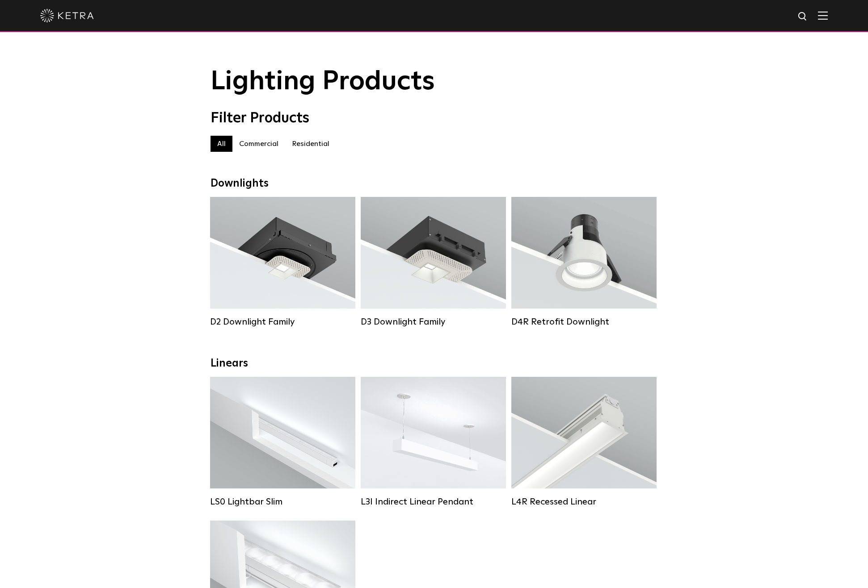  What do you see at coordinates (283, 442) in the screenshot?
I see `a: LS0 Lightbar Slim Lumen Output:200 / 350Colors:White / BlackControl:X96 Controller` at bounding box center [283, 442].